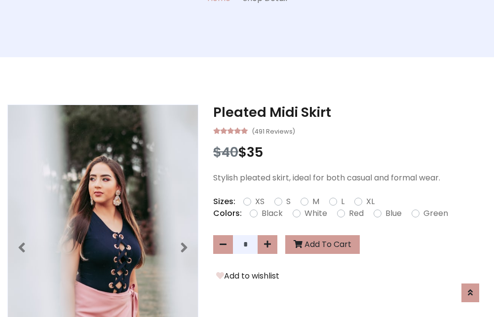 Image resolution: width=494 pixels, height=317 pixels. Describe the element at coordinates (225, 152) in the screenshot. I see `span: $40` at that location.